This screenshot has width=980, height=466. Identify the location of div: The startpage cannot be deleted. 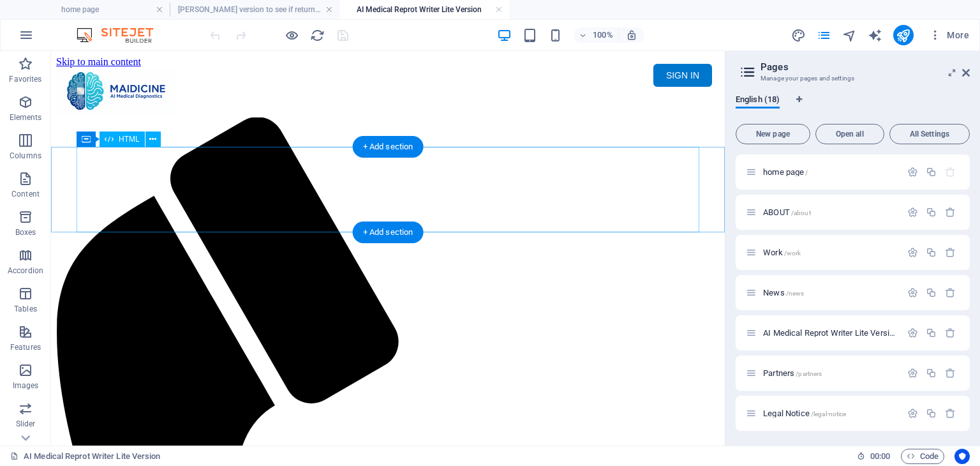
(950, 172).